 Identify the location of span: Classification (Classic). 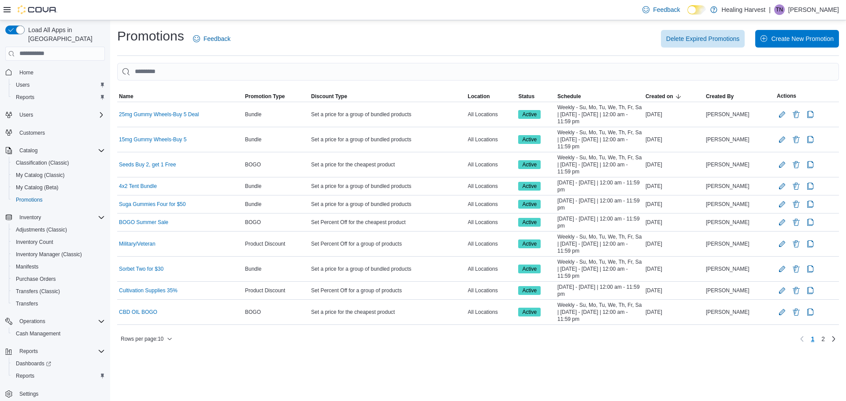
(42, 163).